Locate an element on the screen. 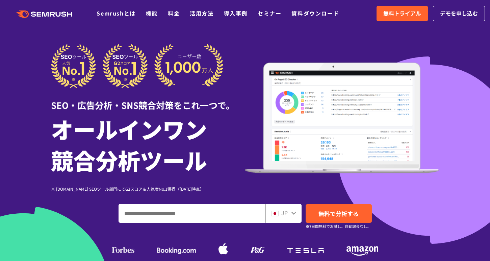  small: ※7日間無料でお試し。自動課金なし。 is located at coordinates (338, 226).